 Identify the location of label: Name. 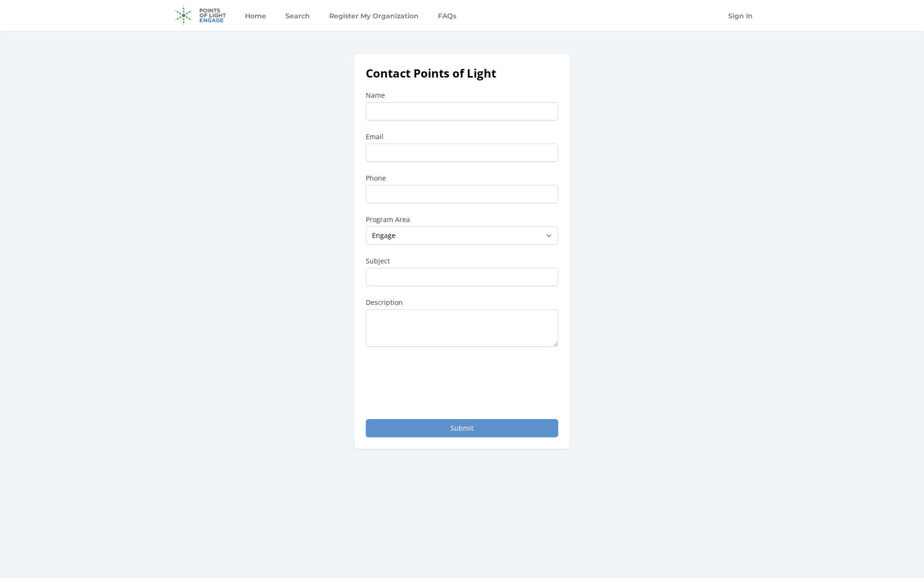
(462, 96).